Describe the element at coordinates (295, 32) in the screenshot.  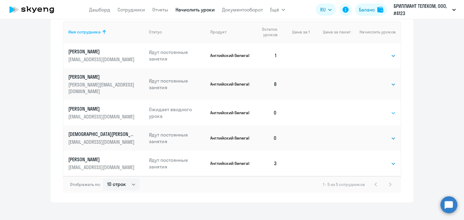
I see `th: Цена за 1` at that location.